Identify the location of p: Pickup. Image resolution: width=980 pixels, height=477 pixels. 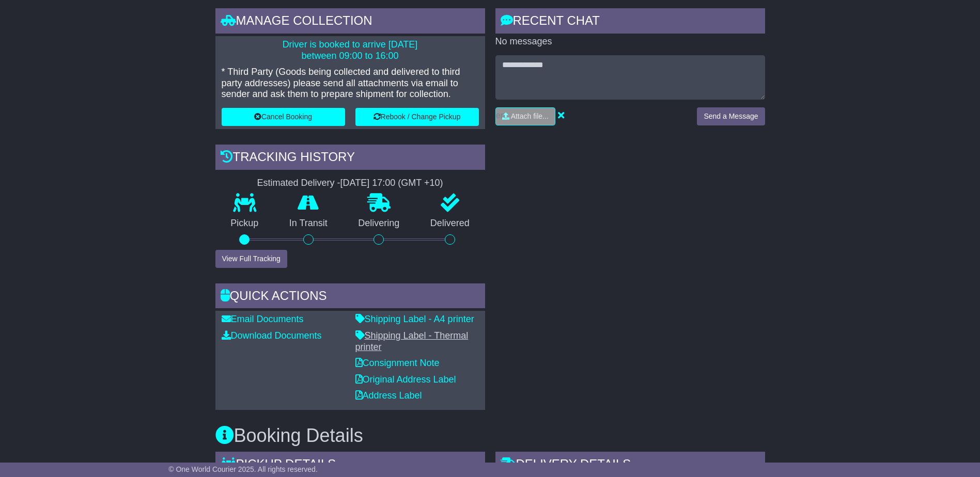
(245, 224).